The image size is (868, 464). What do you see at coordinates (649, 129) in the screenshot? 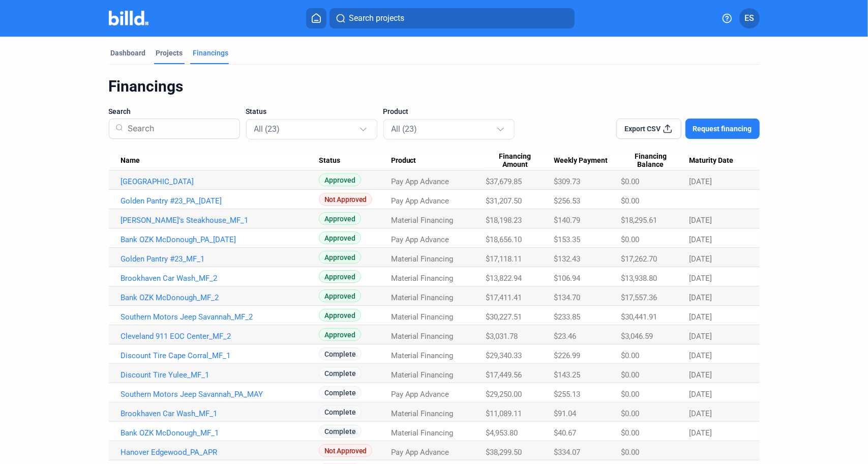
I see `button: Export CSV` at bounding box center [649, 129].